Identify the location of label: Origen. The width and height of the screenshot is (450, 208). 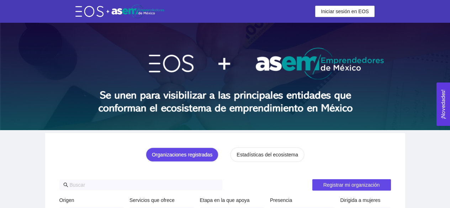
(67, 200).